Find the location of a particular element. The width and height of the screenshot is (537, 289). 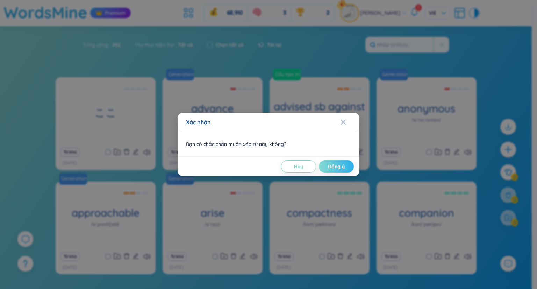

div: Bạn có chắc chắn muốn xóa từ này không? is located at coordinates (269, 144).